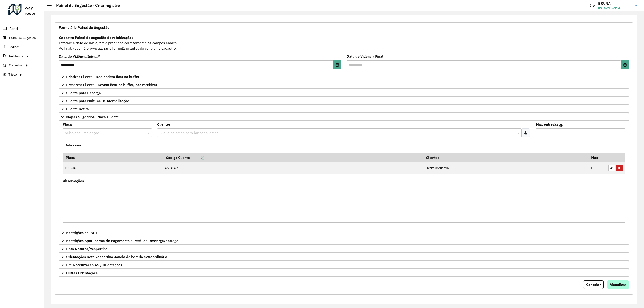 The image size is (644, 308). I want to click on h3: BRUNA, so click(615, 3).